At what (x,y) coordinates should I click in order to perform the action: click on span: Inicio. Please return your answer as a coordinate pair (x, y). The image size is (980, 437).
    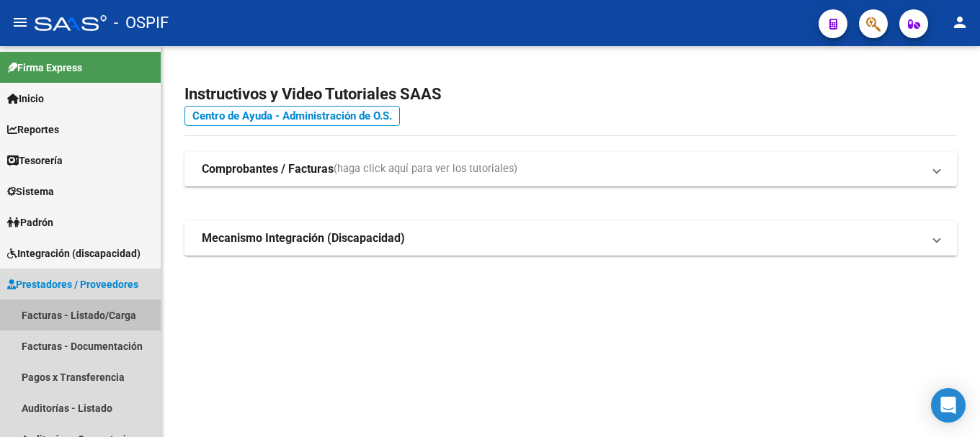
    Looking at the image, I should click on (25, 98).